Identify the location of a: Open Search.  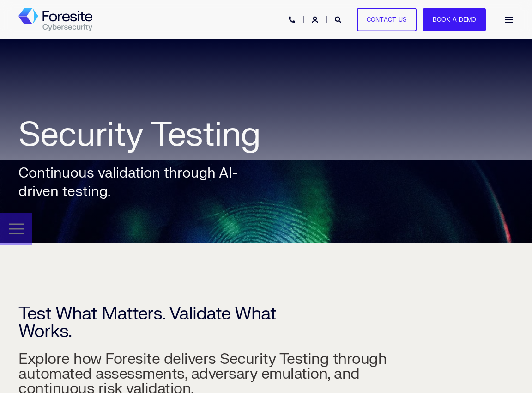
(339, 19).